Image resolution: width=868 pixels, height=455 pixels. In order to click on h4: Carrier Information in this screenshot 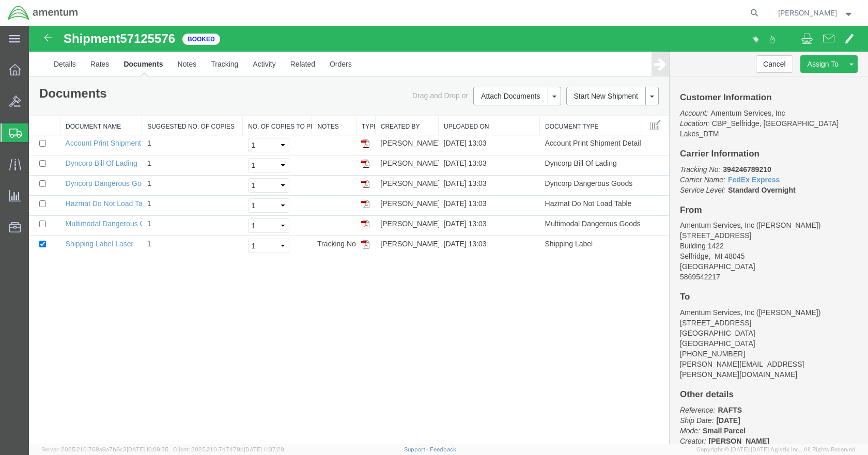, I will do `click(740, 128)`.